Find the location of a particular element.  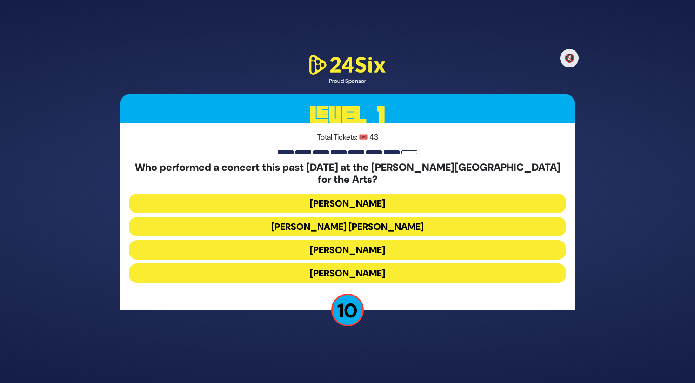

div: Proud Sponsor is located at coordinates (347, 81).